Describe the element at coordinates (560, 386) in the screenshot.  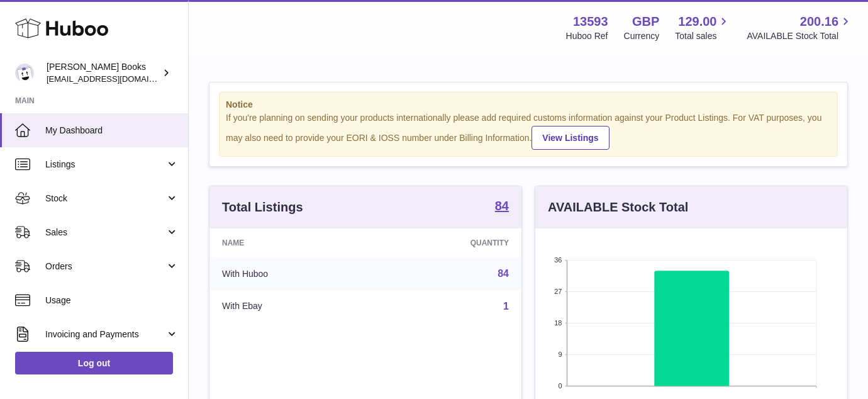
I see `text: 0` at that location.